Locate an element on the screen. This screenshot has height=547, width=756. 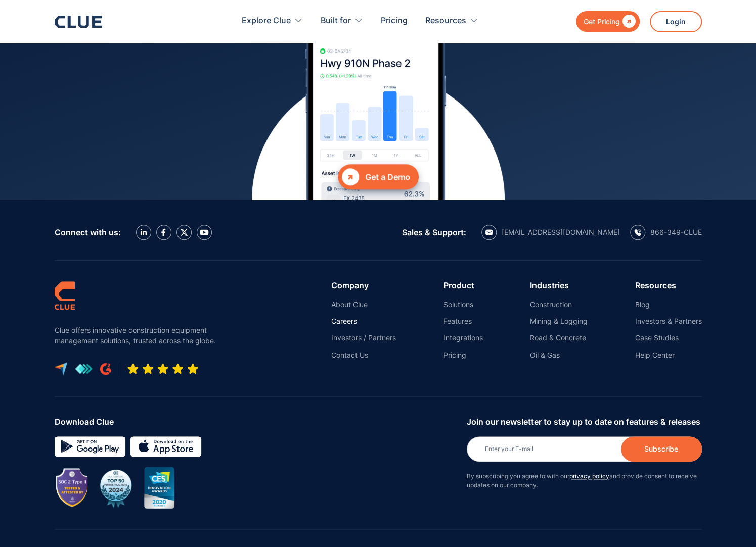
a: Construction is located at coordinates (559, 304).